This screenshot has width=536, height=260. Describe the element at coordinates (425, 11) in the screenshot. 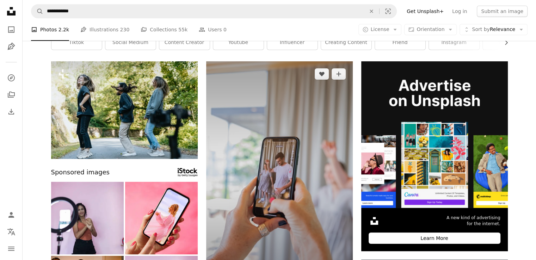

I see `a: Get Unsplash+` at that location.